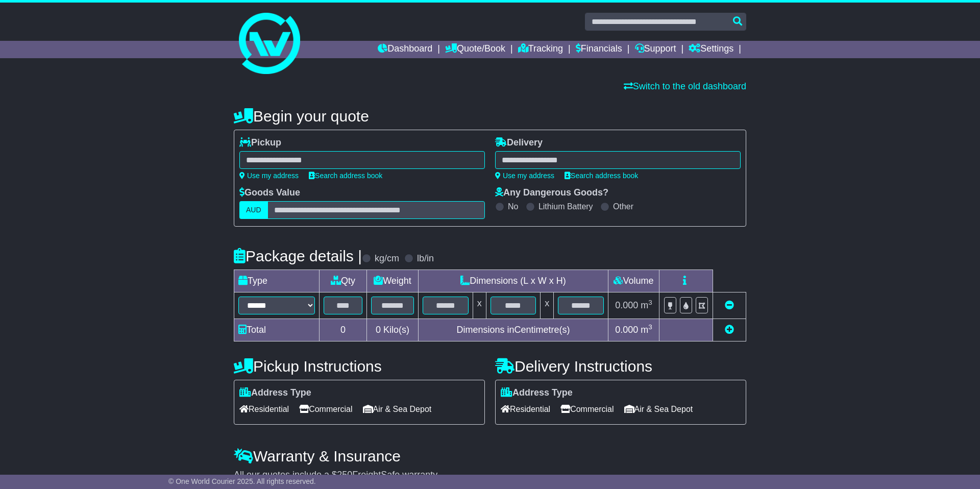 The image size is (980, 489). What do you see at coordinates (261, 143) in the screenshot?
I see `label: Pickup` at bounding box center [261, 143].